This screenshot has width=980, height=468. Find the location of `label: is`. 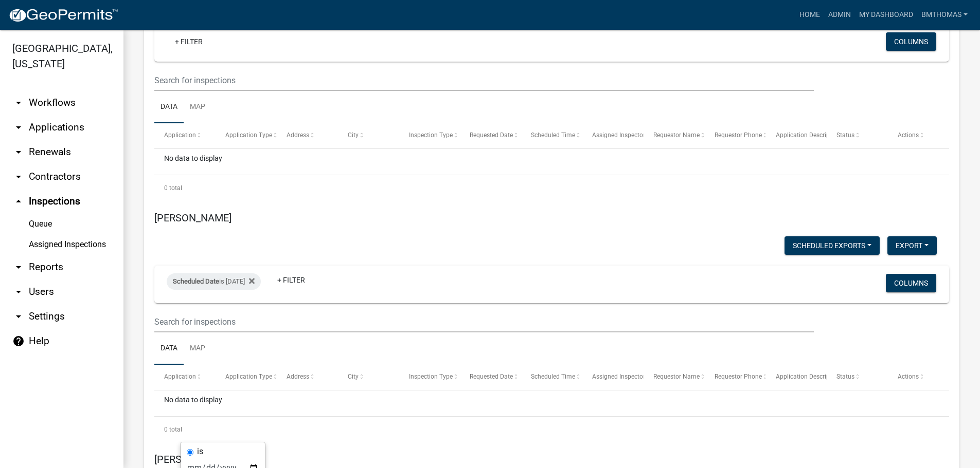

label: is is located at coordinates (200, 452).